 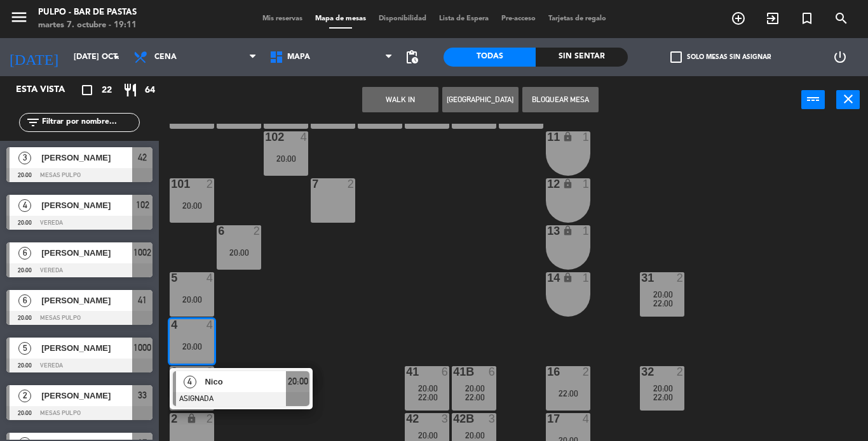 I want to click on i: filter_list, so click(x=33, y=123).